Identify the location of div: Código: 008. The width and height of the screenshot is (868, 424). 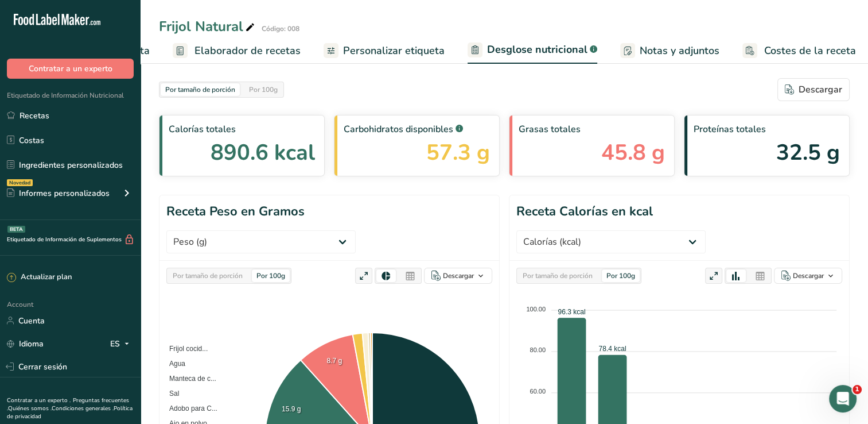
(281, 29).